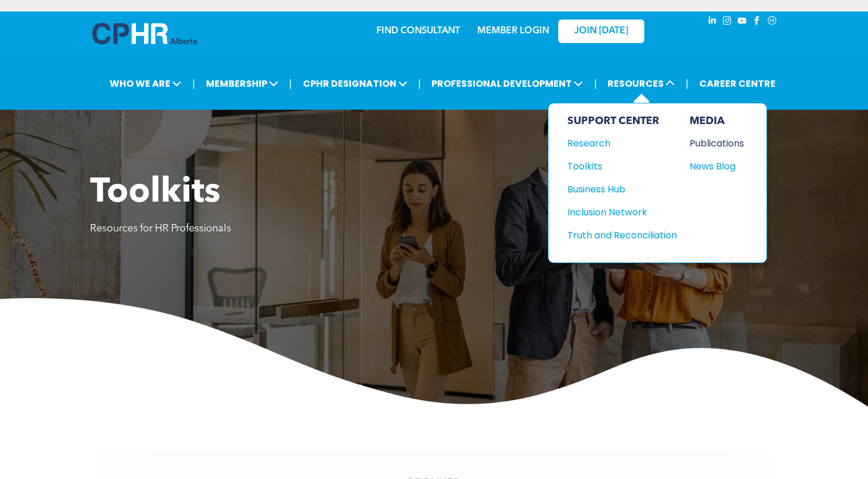 The width and height of the screenshot is (868, 479). I want to click on span: MEMBERSHIP, so click(242, 83).